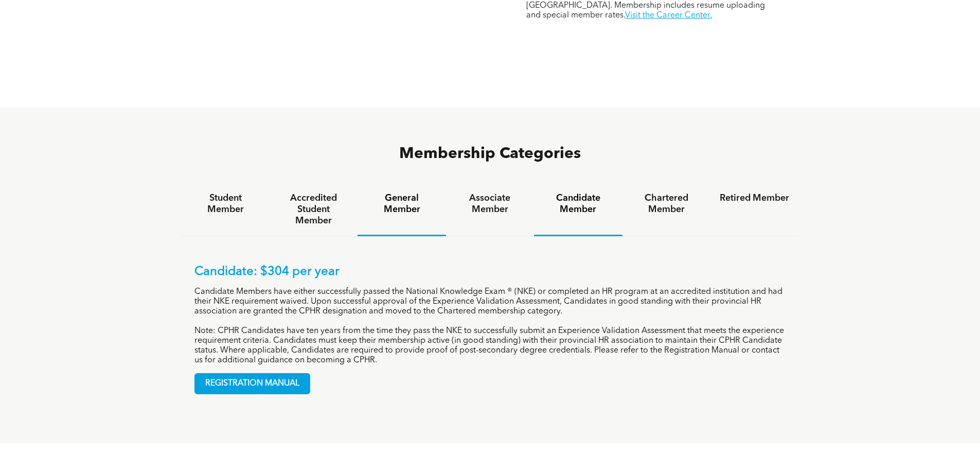 The image size is (980, 473). I want to click on p: Candidate: $304 per year, so click(491, 272).